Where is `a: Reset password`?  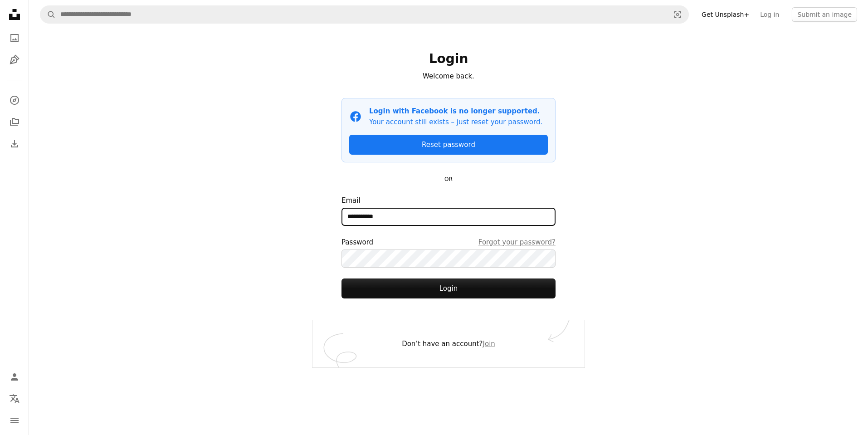 a: Reset password is located at coordinates (449, 145).